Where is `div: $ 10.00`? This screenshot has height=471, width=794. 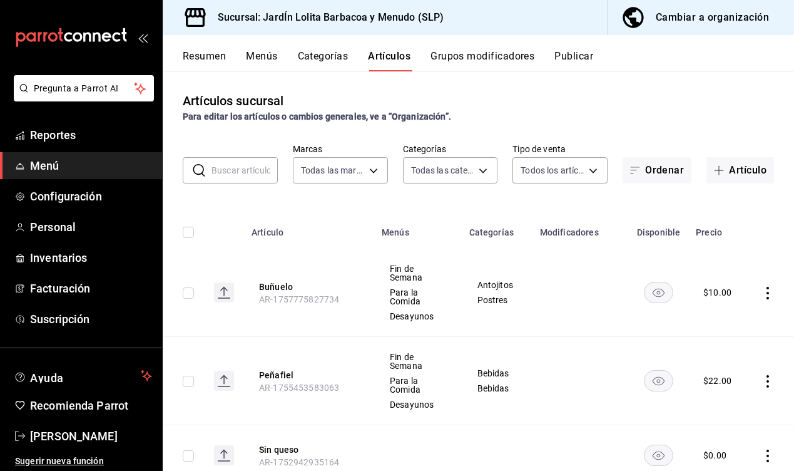 div: $ 10.00 is located at coordinates (717, 292).